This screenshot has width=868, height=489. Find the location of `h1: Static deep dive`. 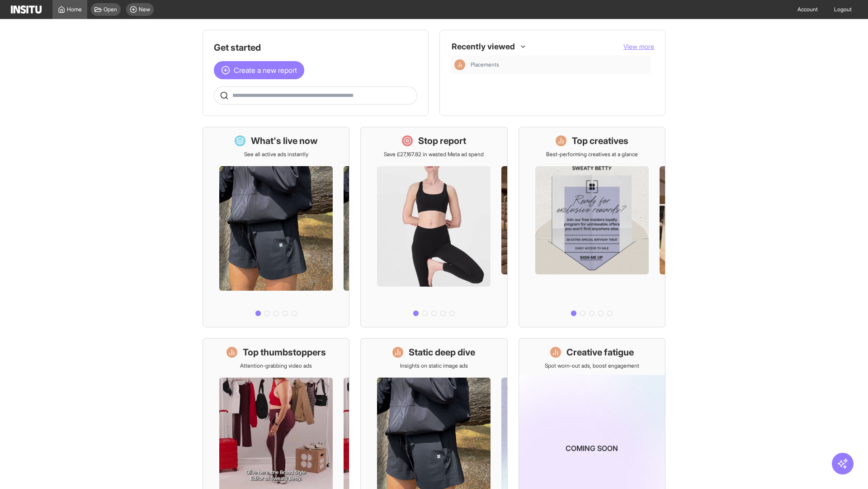

h1: Static deep dive is located at coordinates (442, 352).